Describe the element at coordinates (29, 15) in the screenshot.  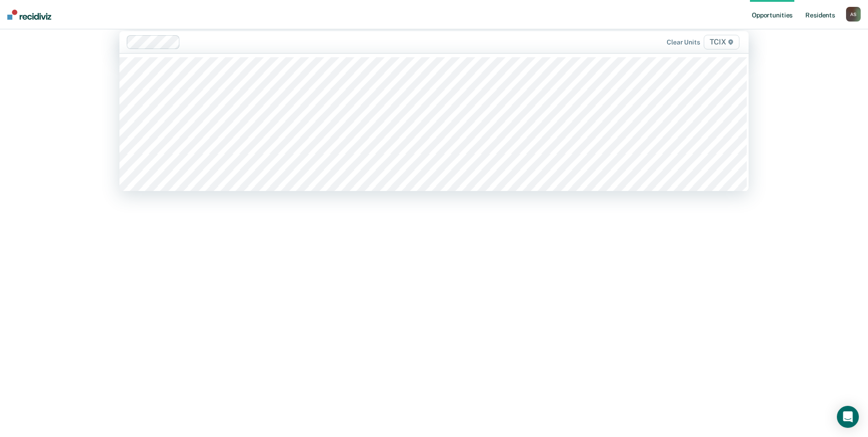
I see `img: Recidiviz` at that location.